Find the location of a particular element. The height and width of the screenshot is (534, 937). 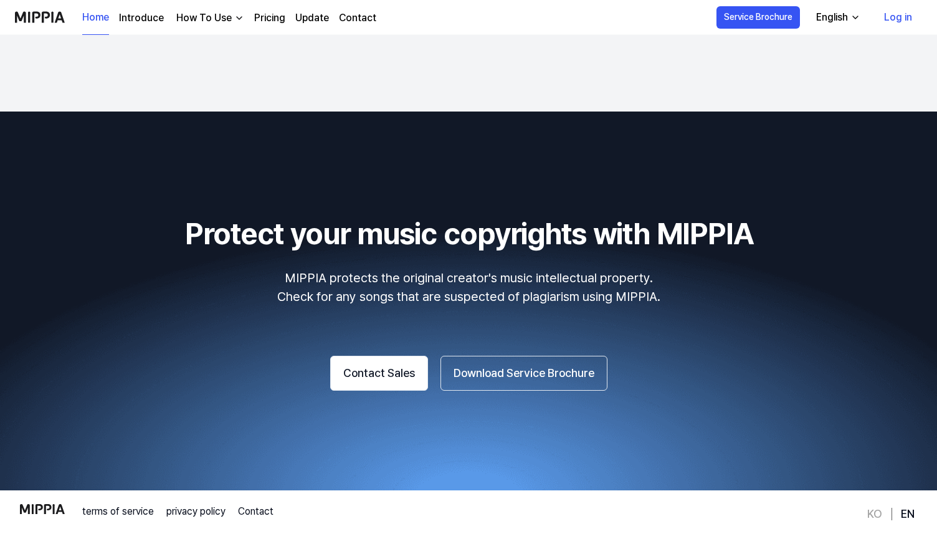

a: Pricing is located at coordinates (270, 18).